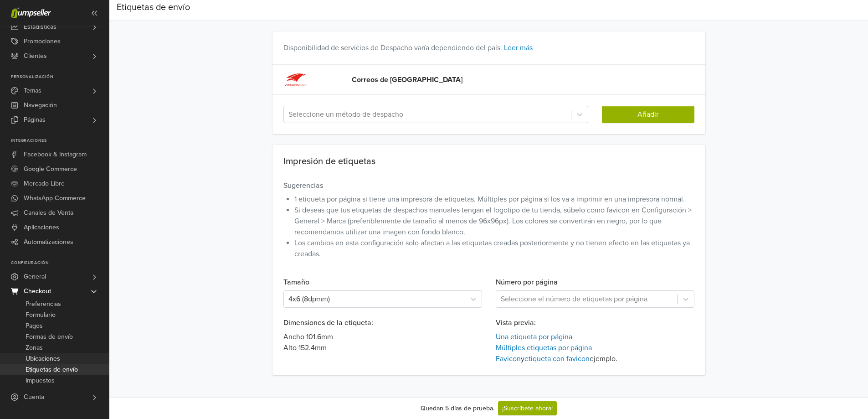 The image size is (868, 419). Describe the element at coordinates (489, 161) in the screenshot. I see `h2: Impresión de etiquetas` at that location.